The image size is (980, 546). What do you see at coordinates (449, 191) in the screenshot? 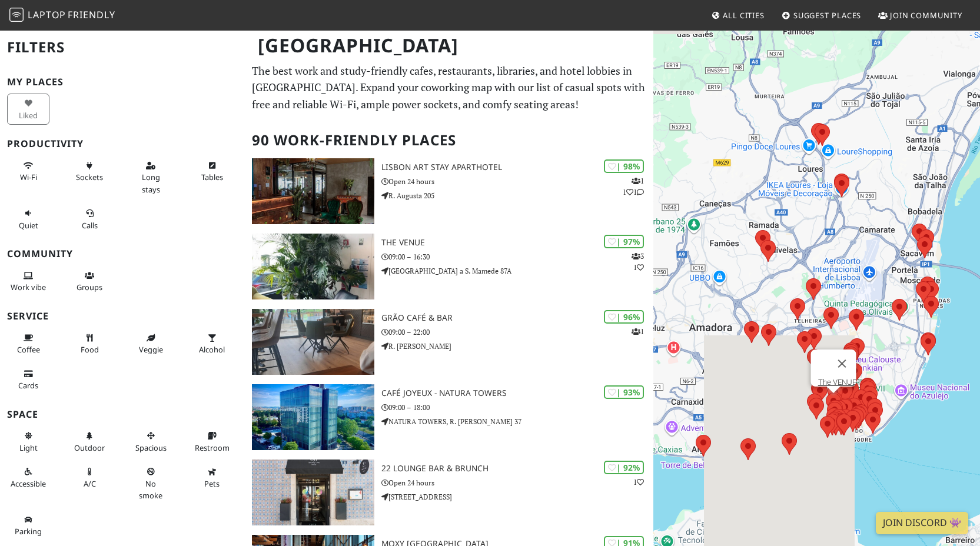
I see `a: Lisbon Art Stay Aparthotel | 98% 111 Lisbon Art Stay Aparthotel Open 24 hours R. Augusta 205` at bounding box center [449, 191].